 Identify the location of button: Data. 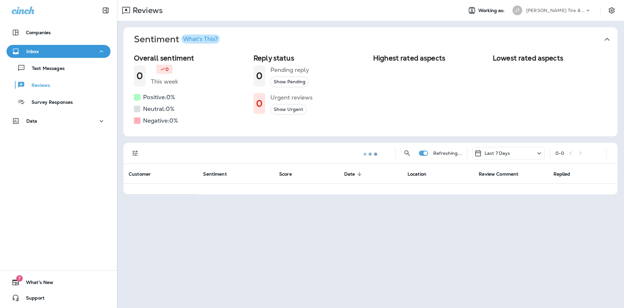
(59, 121).